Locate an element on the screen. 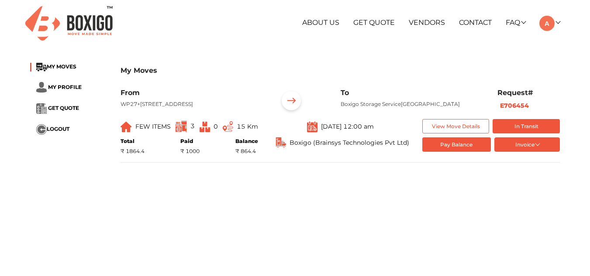 The image size is (590, 276). span: MY MOVES is located at coordinates (62, 66).